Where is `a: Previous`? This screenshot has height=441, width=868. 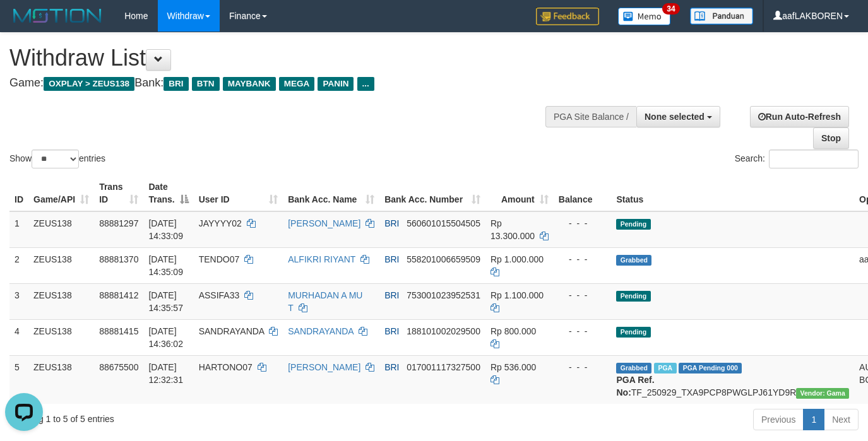
a: Previous is located at coordinates (779, 420).